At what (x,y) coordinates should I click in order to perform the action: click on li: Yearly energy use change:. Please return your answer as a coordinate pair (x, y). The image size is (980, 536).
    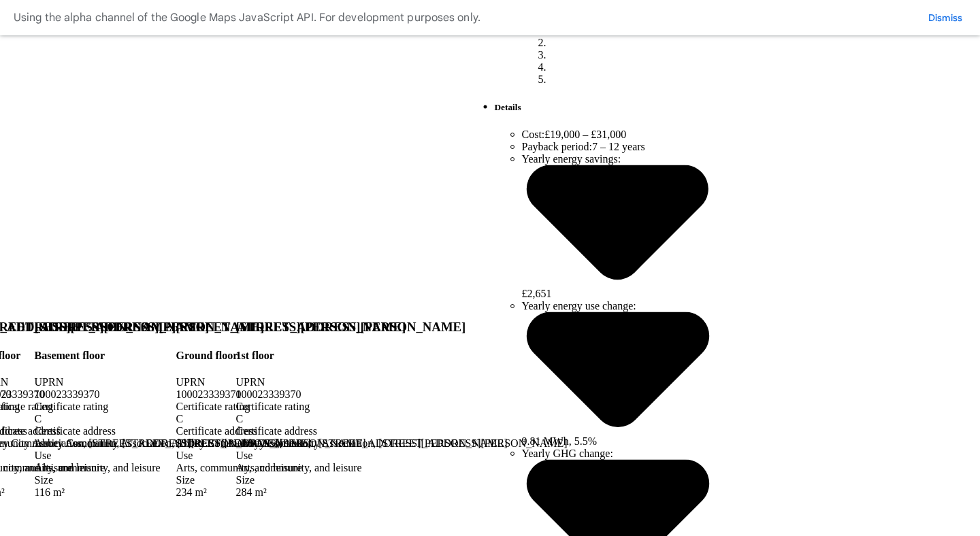
    Looking at the image, I should click on (618, 374).